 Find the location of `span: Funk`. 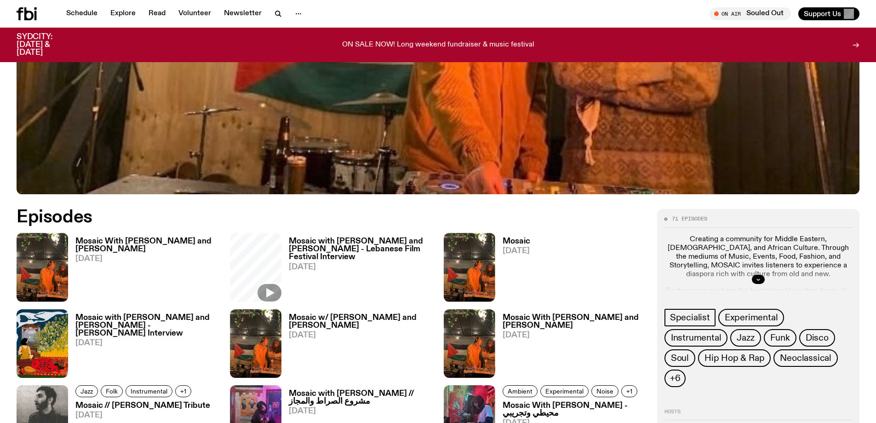

span: Funk is located at coordinates (780, 337).